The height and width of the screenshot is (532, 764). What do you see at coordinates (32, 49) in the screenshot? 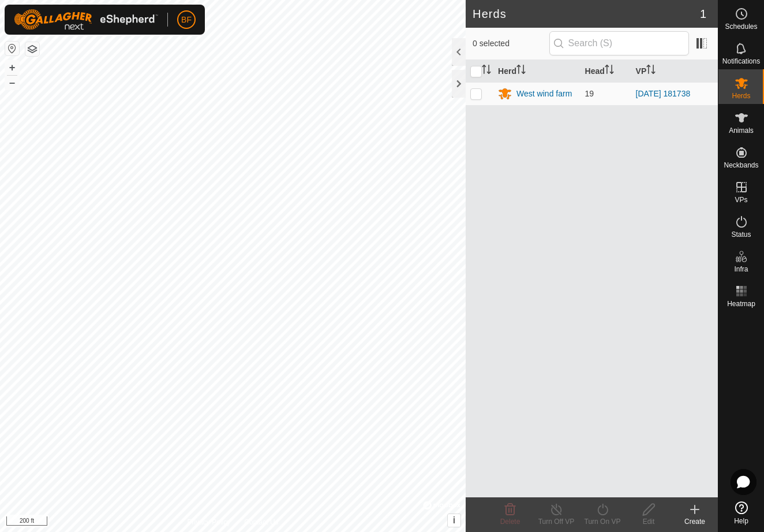
I see `button: Map Layers` at bounding box center [32, 49].